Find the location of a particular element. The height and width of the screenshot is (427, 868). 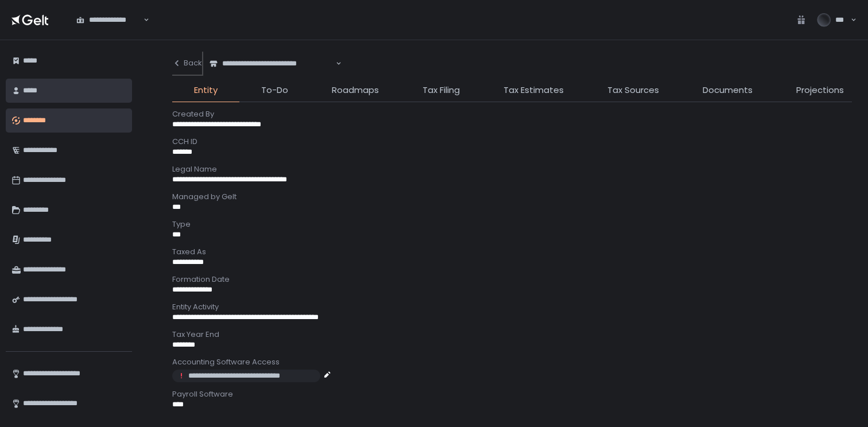

button: Back is located at coordinates (187, 63).